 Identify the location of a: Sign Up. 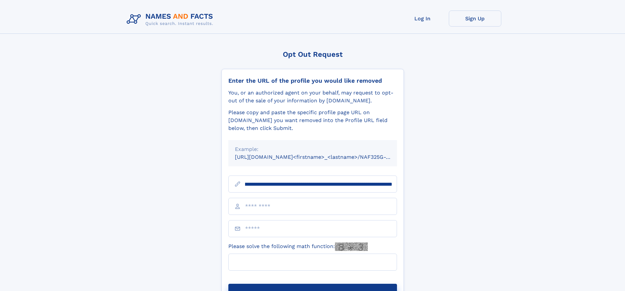
(475, 18).